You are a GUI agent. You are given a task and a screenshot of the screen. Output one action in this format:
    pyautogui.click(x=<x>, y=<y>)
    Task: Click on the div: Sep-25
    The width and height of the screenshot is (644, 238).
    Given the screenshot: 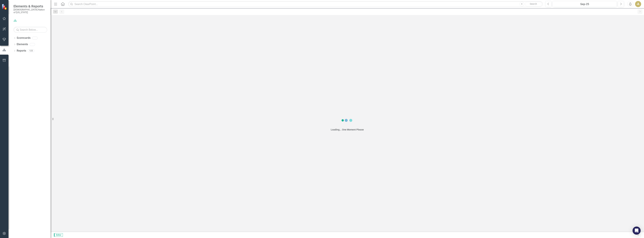 What is the action you would take?
    pyautogui.click(x=585, y=4)
    